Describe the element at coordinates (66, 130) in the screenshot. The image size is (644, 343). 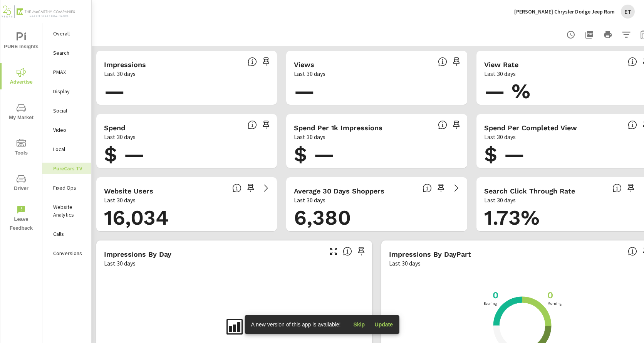
I see `div: Video` at that location.